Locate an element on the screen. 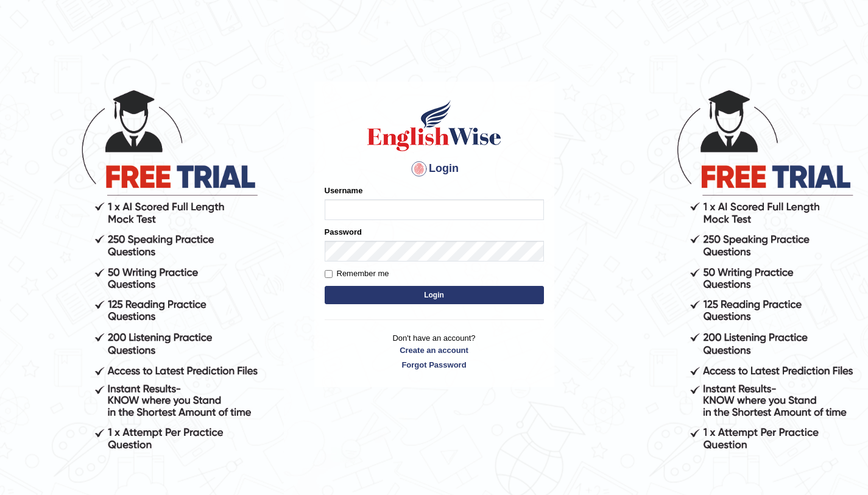 This screenshot has width=868, height=495. button: Login is located at coordinates (434, 295).